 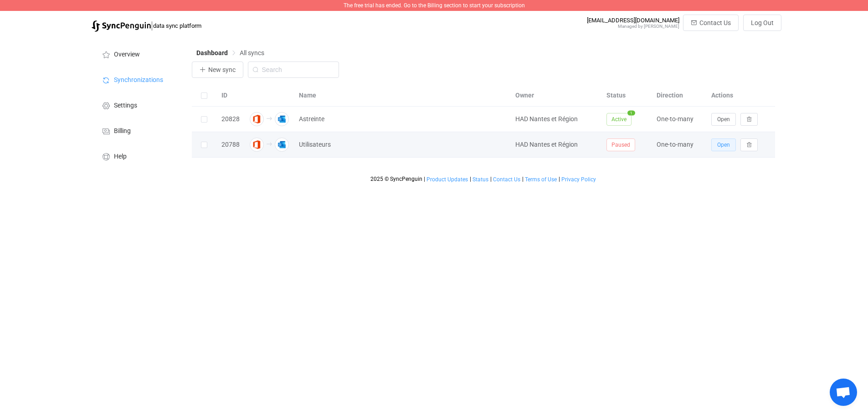 I want to click on a: Help, so click(x=137, y=156).